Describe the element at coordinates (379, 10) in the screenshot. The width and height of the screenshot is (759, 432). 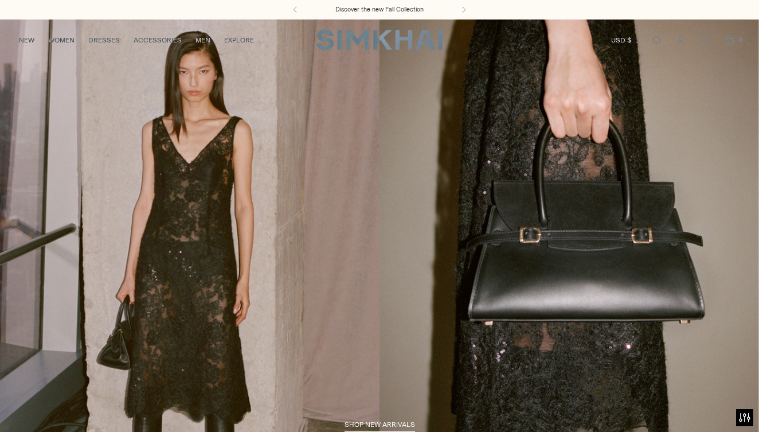
I see `h3: Discover the new Fall Collection` at that location.